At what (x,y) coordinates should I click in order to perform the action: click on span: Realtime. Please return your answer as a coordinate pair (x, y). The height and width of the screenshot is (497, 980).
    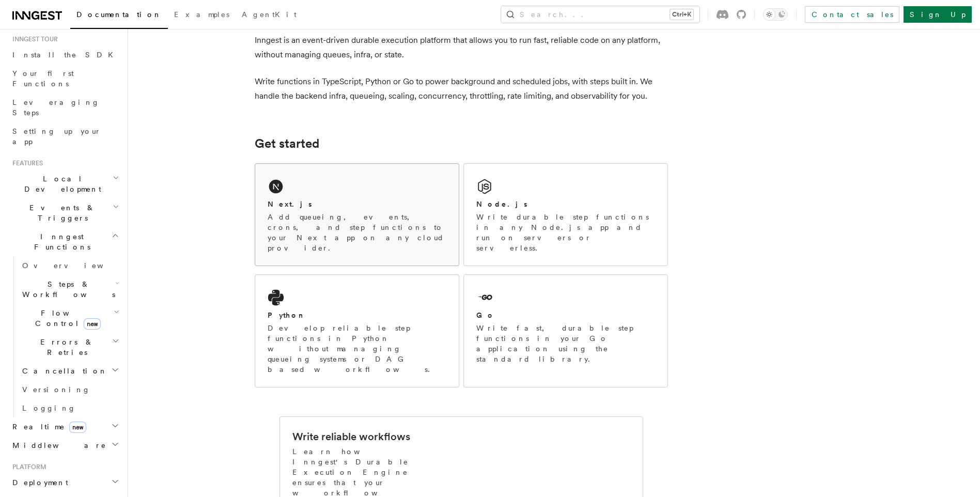
    Looking at the image, I should click on (47, 427).